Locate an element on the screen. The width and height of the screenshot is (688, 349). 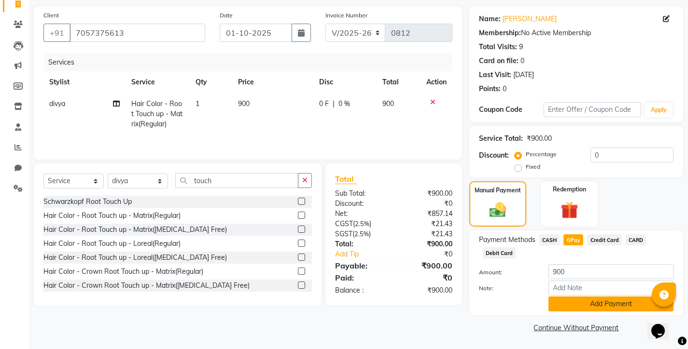
img: _cash.svg is located at coordinates (498, 210).